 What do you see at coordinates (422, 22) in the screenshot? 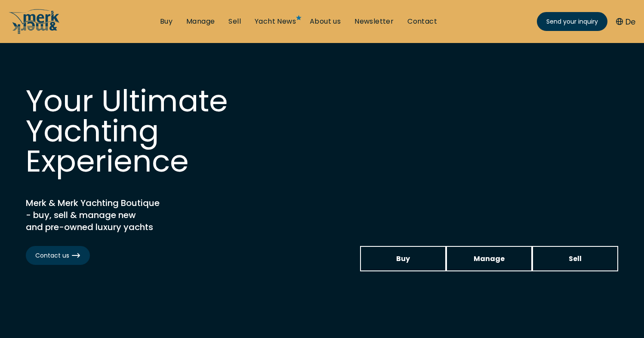
I see `a: Contact` at bounding box center [422, 22].